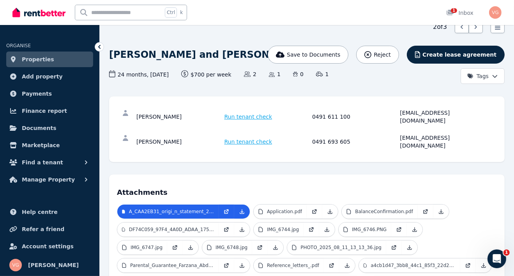 Image resolution: width=514 pixels, height=276 pixels. Describe the element at coordinates (337, 247) in the screenshot. I see `a: PHOTO_2025_08_11_13_13_36.jpg` at that location.